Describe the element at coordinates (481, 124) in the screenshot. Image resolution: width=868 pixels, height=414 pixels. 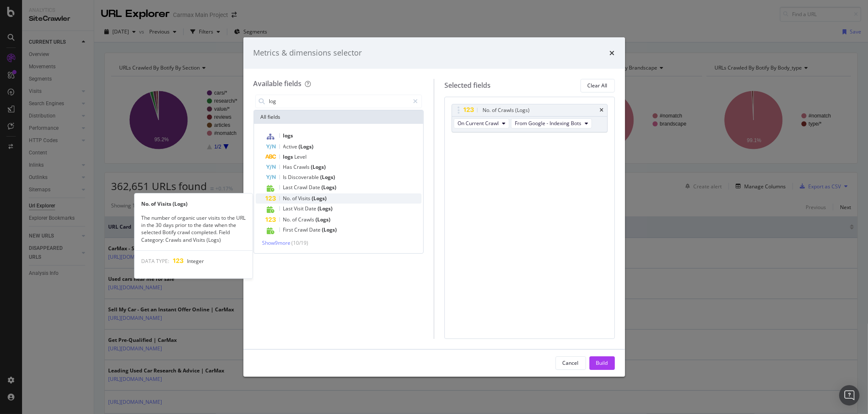
I see `button: On Current Crawl` at that location.